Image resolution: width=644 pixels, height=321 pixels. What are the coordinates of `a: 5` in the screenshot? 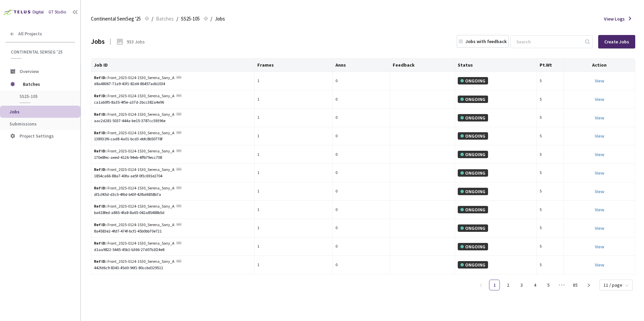 It's located at (548, 285).